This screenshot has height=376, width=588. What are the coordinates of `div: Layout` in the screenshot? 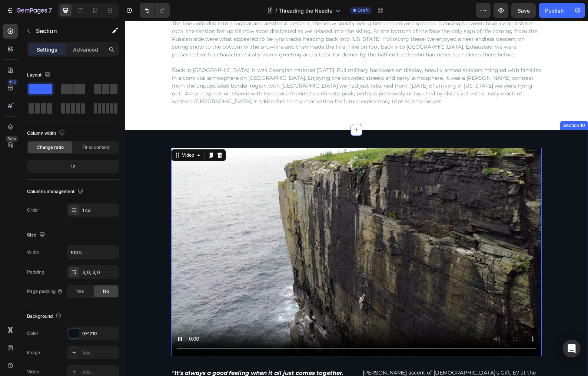 It's located at (39, 75).